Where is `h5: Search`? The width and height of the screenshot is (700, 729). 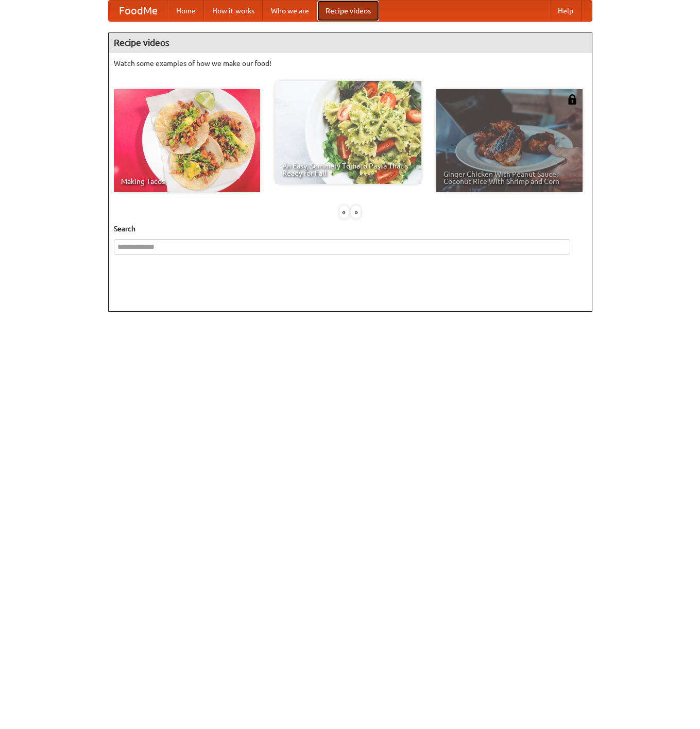
h5: Search is located at coordinates (350, 228).